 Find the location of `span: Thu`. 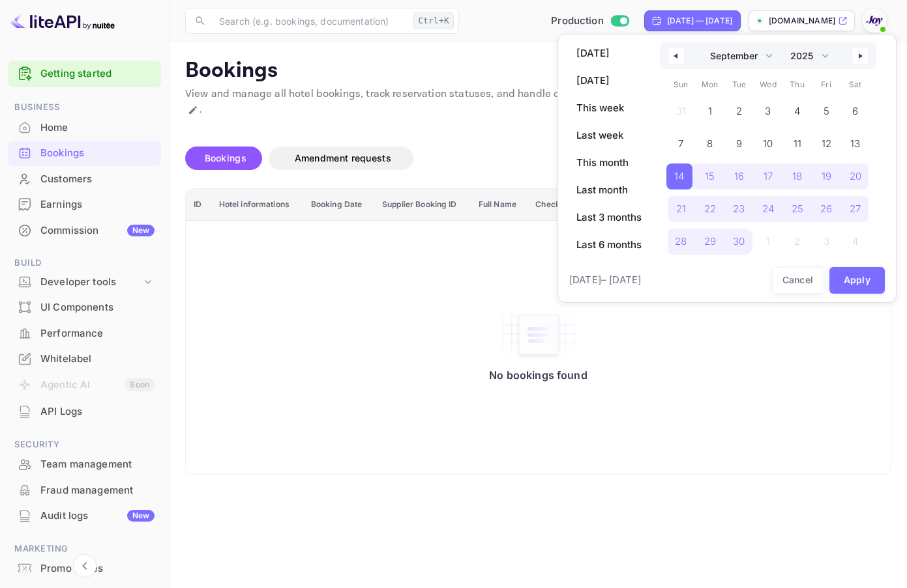

span: Thu is located at coordinates (797, 85).